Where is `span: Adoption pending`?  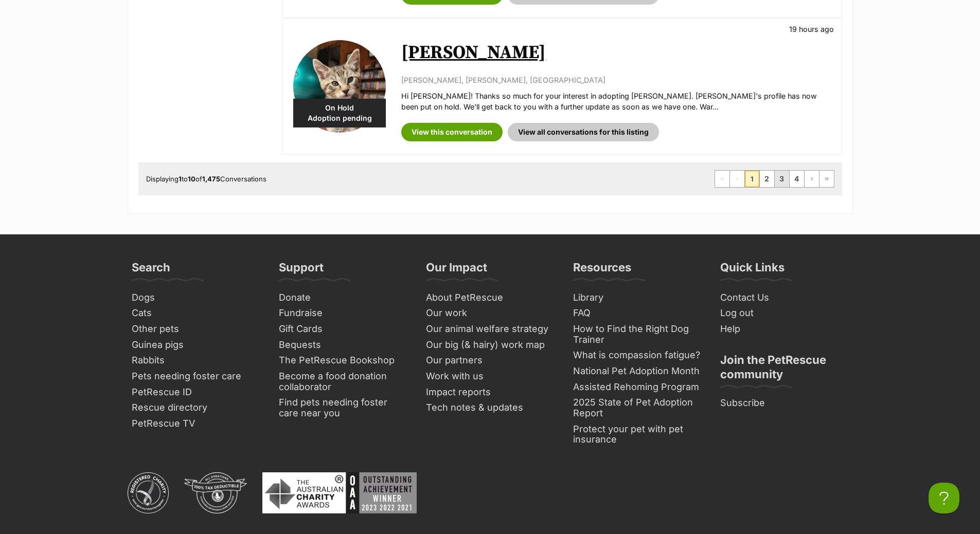
span: Adoption pending is located at coordinates (340, 118).